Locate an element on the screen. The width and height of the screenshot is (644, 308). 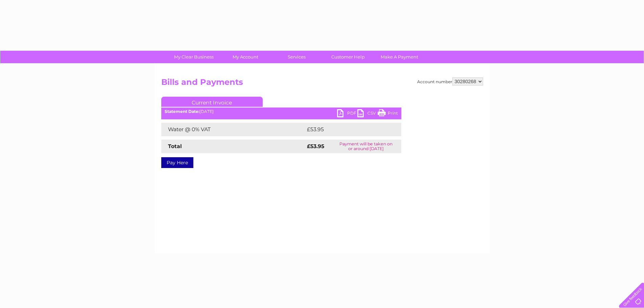
a: Pay Here is located at coordinates (177, 162).